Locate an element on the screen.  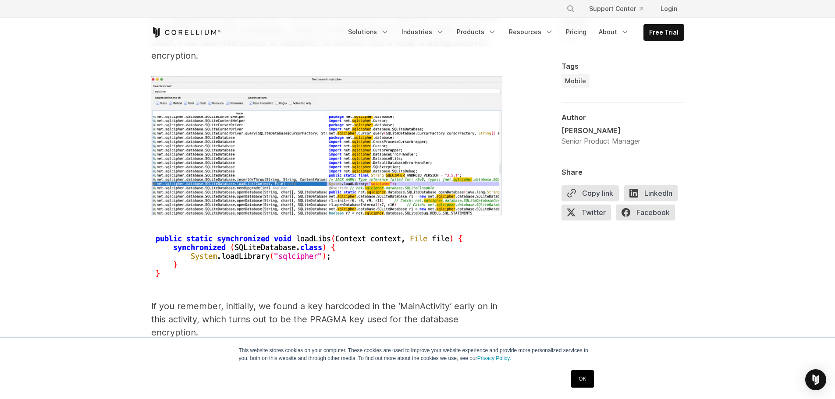
a: Pricing is located at coordinates (576, 32).